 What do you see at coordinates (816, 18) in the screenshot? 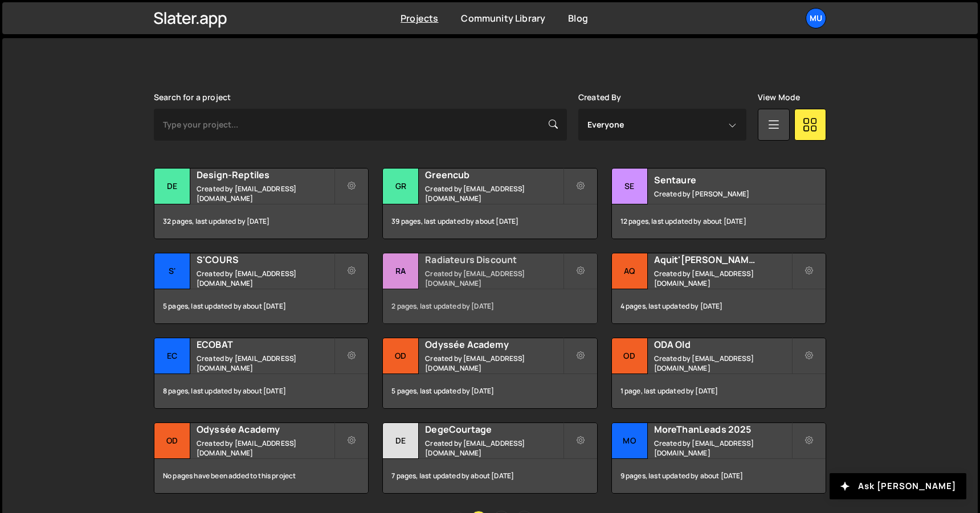
I see `a: Mu` at bounding box center [816, 18].